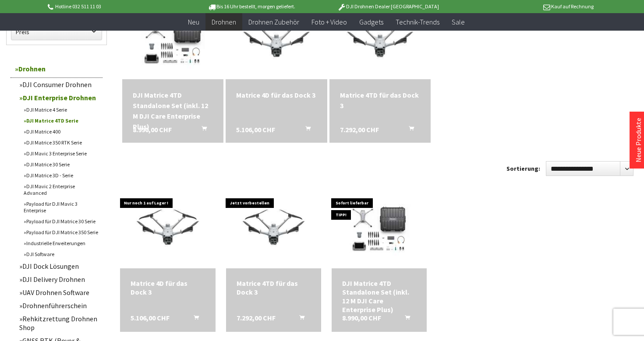  What do you see at coordinates (417, 22) in the screenshot?
I see `span: Technik-Trends` at bounding box center [417, 22].